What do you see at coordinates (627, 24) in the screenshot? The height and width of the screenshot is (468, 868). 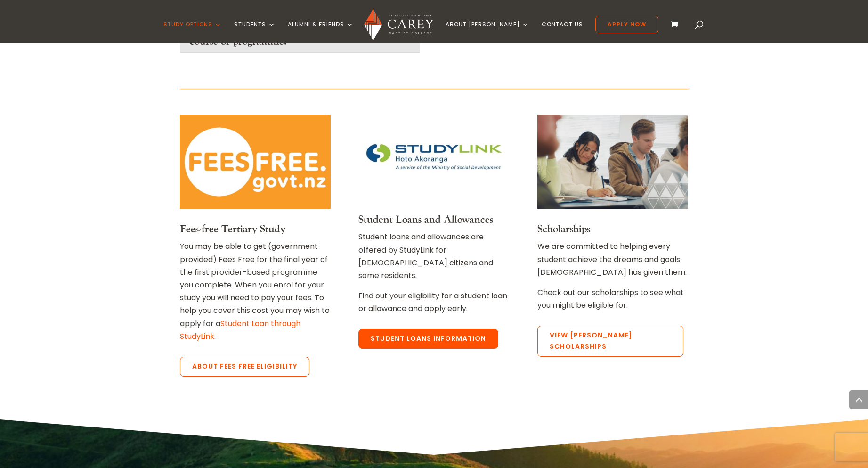 I see `a: Apply Now` at bounding box center [627, 24].